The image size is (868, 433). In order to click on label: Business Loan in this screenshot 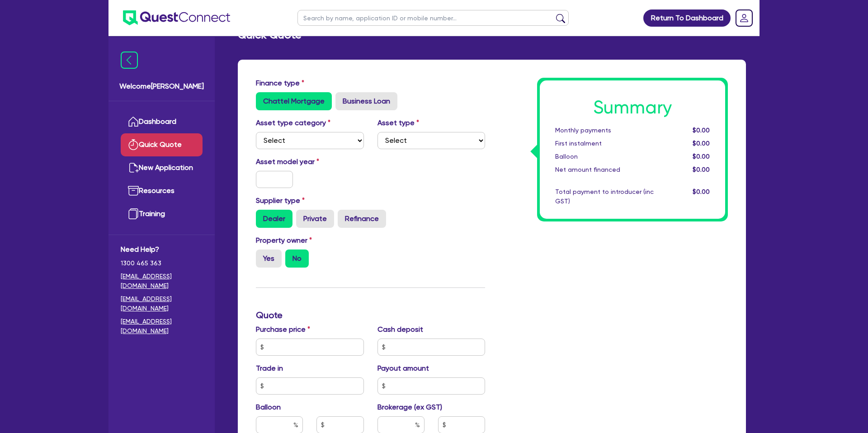, I will do `click(366, 101)`.